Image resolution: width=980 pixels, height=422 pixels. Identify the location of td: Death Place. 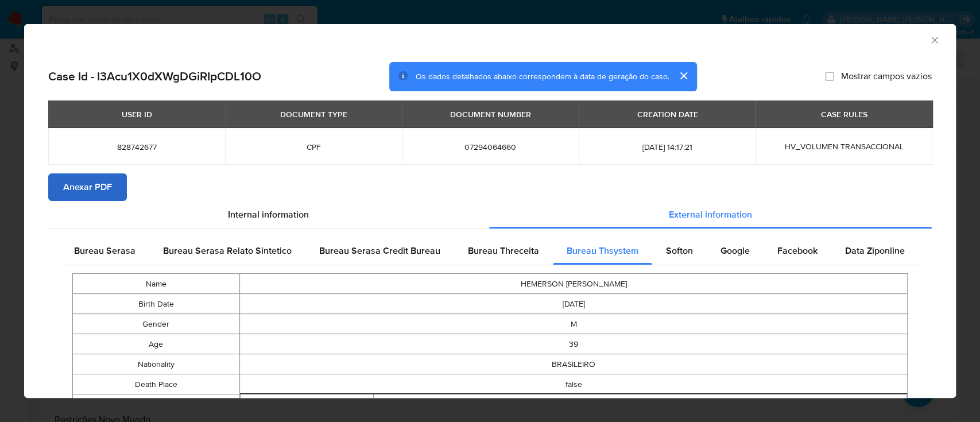
(156, 384).